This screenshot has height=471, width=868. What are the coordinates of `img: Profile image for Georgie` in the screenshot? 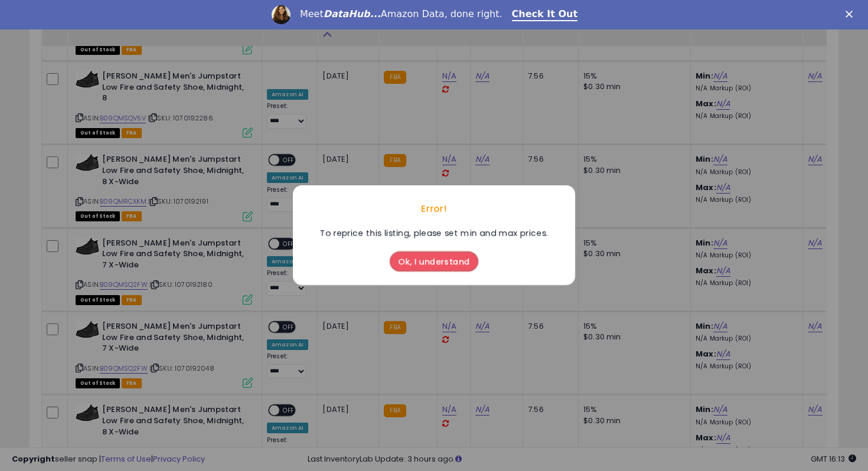 It's located at (281, 15).